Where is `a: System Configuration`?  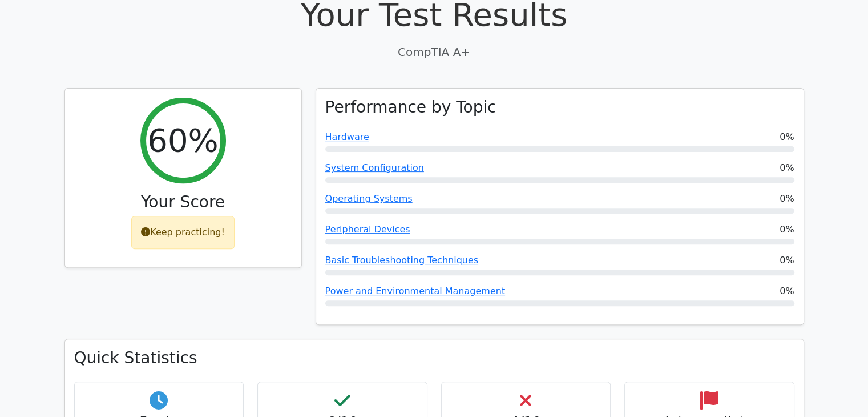
a: System Configuration is located at coordinates (375, 167).